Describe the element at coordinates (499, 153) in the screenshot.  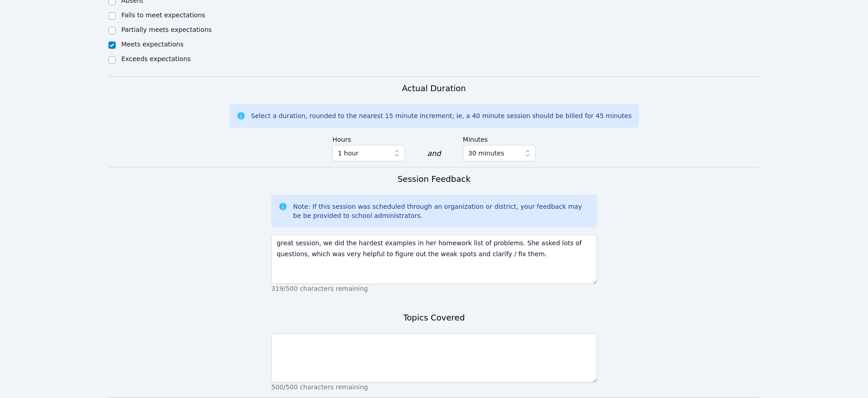
I see `button: 30 minutes` at that location.